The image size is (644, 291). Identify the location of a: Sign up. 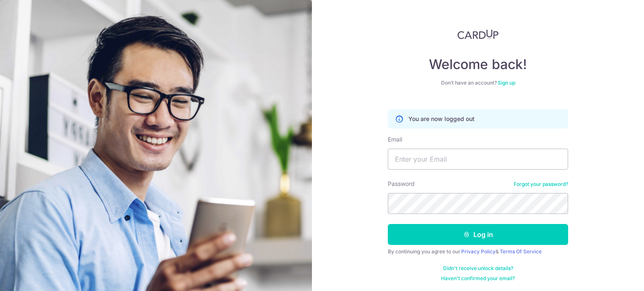
(506, 83).